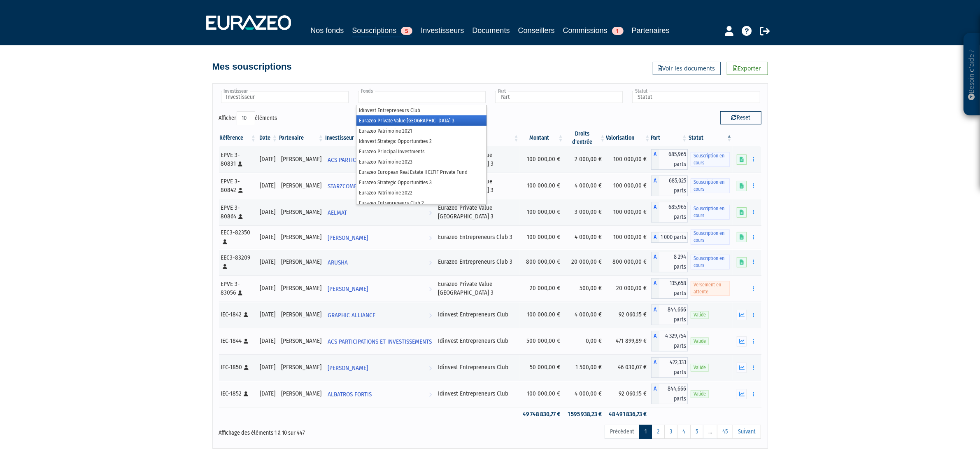 The width and height of the screenshot is (980, 473). What do you see at coordinates (972, 74) in the screenshot?
I see `p: Besoin d'aide ?` at bounding box center [972, 74].